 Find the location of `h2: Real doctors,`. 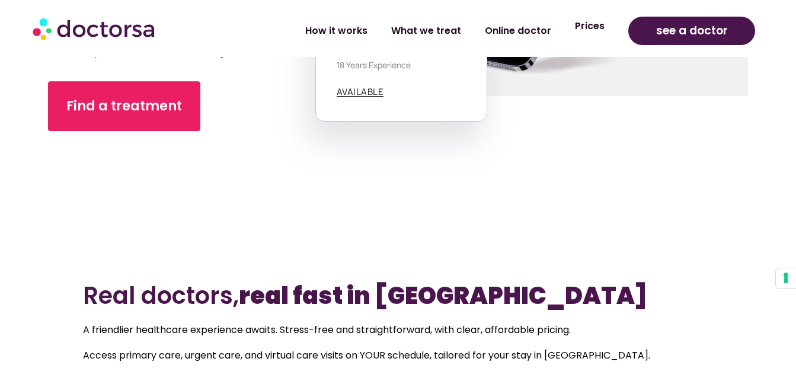

h2: Real doctors, is located at coordinates (398, 295).